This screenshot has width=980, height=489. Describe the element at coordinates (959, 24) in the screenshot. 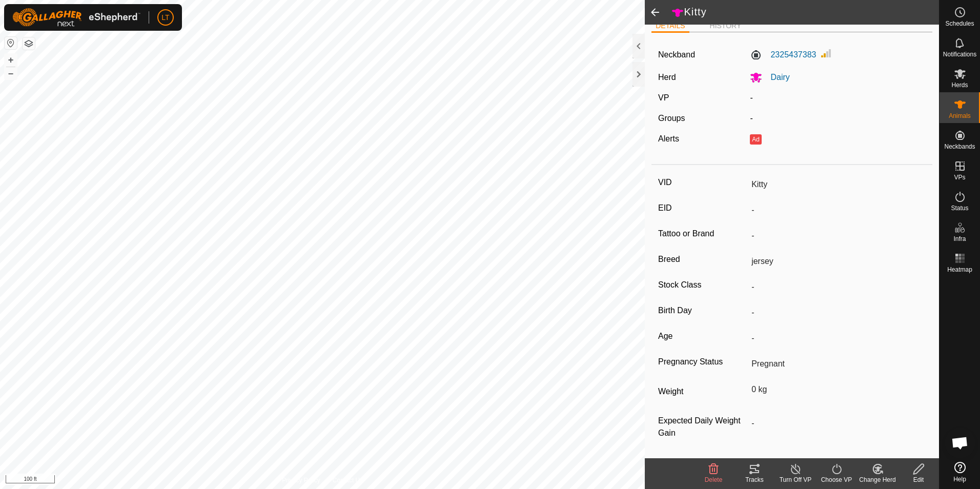

I see `span: Schedules` at that location.